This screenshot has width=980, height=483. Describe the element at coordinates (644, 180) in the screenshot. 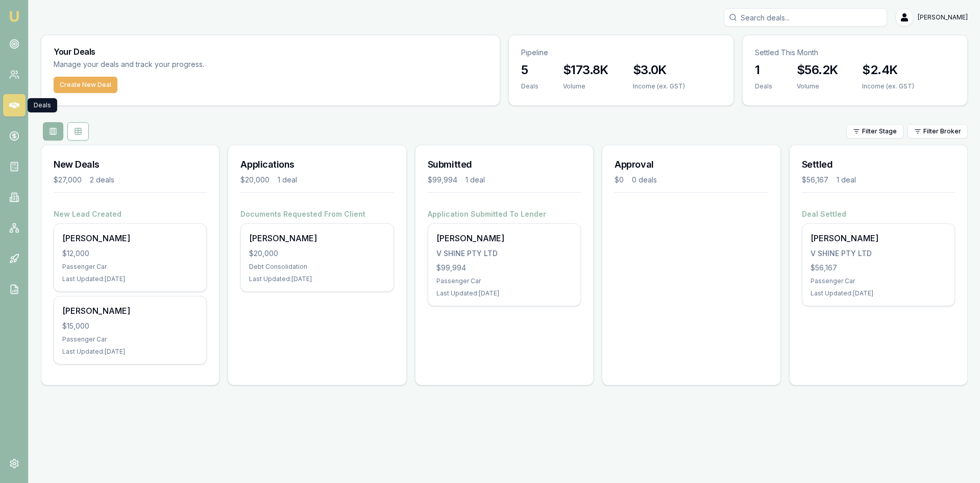

I see `div: 0 deals` at that location.